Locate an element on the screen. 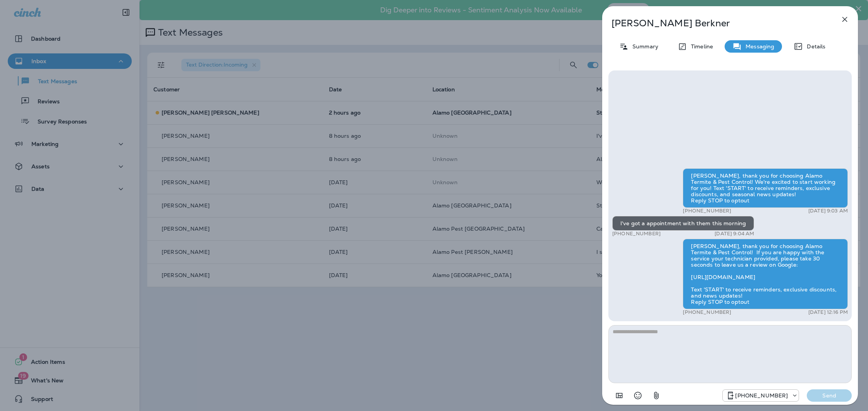 This screenshot has width=868, height=411. button: Select an emoji is located at coordinates (638, 395).